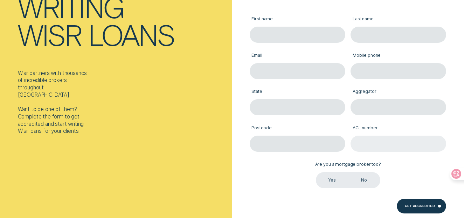 The image size is (464, 218). Describe the element at coordinates (297, 19) in the screenshot. I see `label: First name` at that location.